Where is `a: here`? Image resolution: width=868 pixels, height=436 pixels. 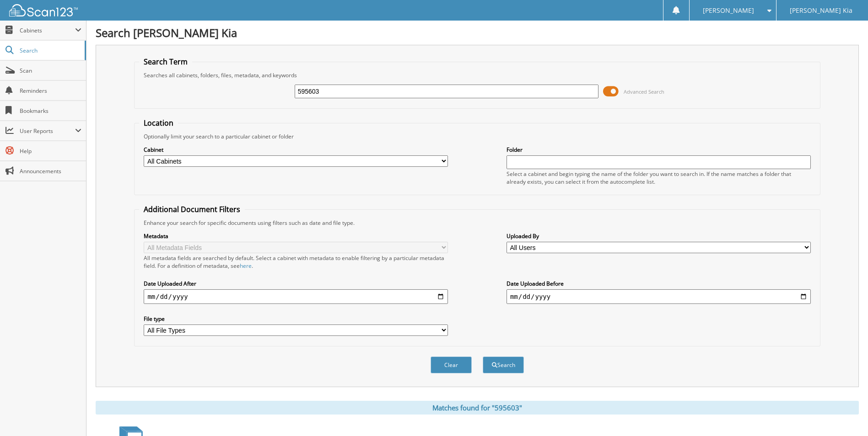 a: here is located at coordinates (245, 265).